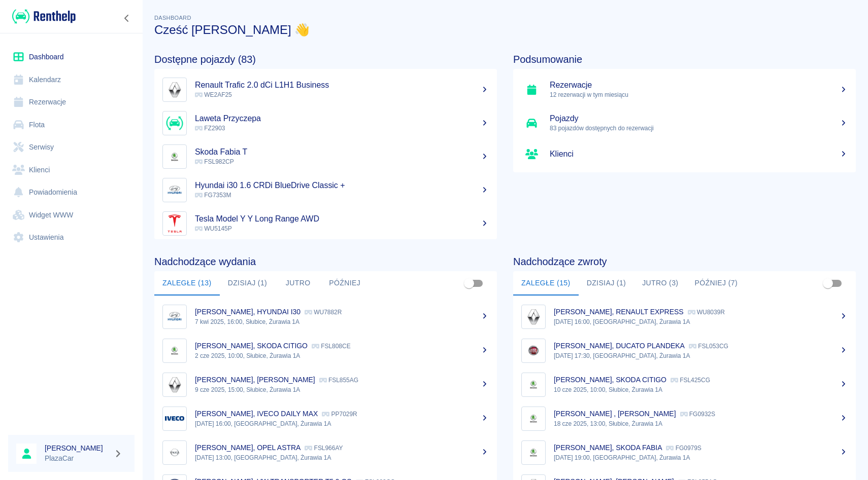 The height and width of the screenshot is (480, 868). I want to click on a: Rezerwacje12 rezerwacji w tym miesiącu, so click(684, 90).